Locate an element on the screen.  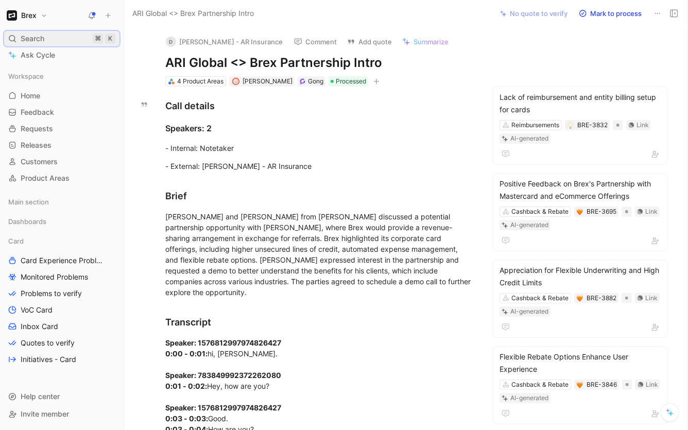
span: Help center is located at coordinates (40, 396).